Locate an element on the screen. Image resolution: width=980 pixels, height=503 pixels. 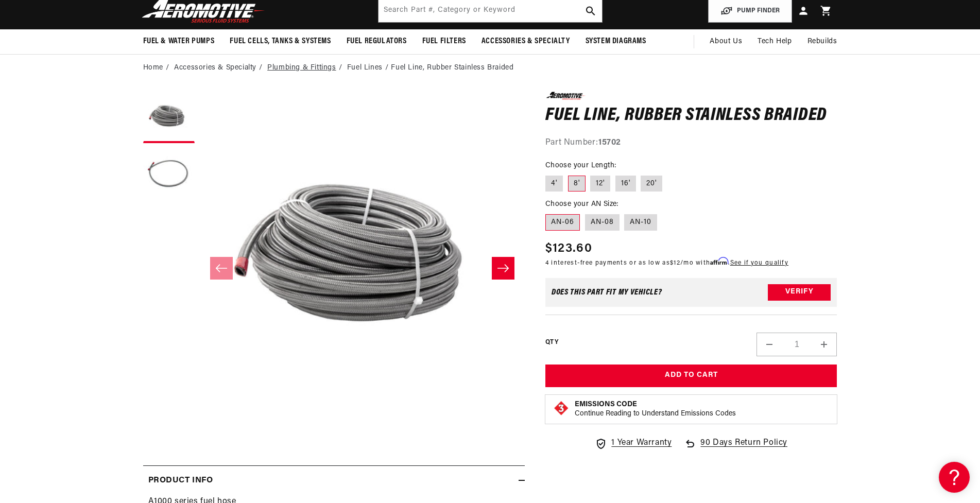
span: Rebuilds is located at coordinates (822, 42).